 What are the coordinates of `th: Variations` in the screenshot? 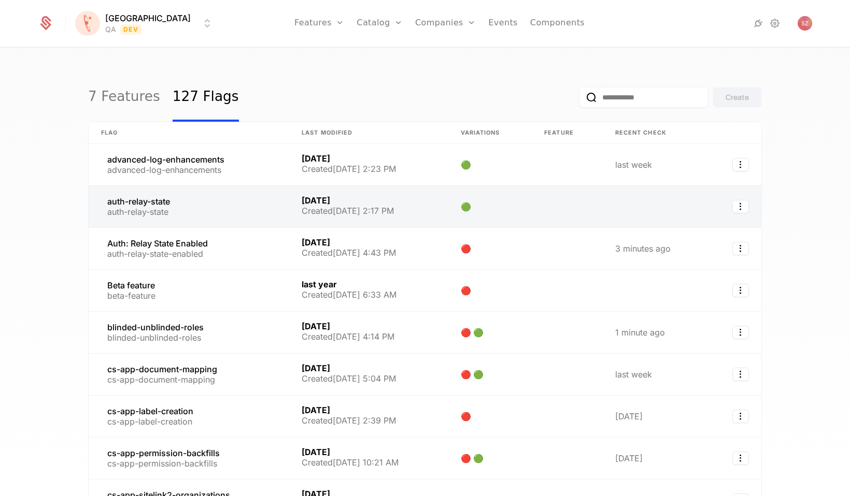 It's located at (490, 133).